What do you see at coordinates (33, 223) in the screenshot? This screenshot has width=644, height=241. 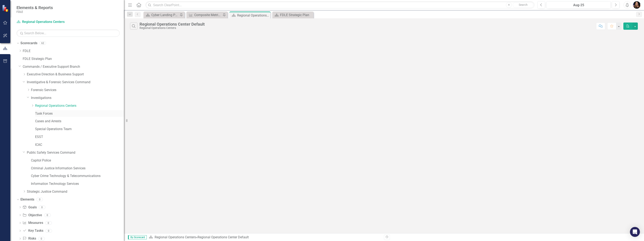 I see `a: Measures` at bounding box center [33, 223].